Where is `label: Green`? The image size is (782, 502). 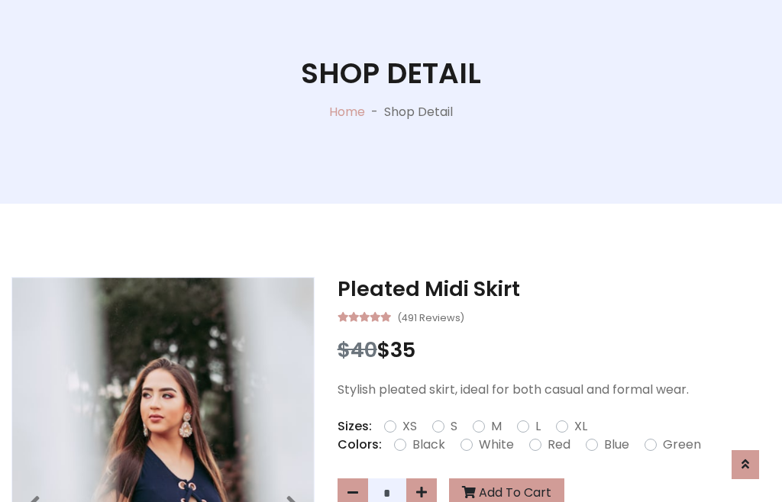
label: Green is located at coordinates (682, 445).